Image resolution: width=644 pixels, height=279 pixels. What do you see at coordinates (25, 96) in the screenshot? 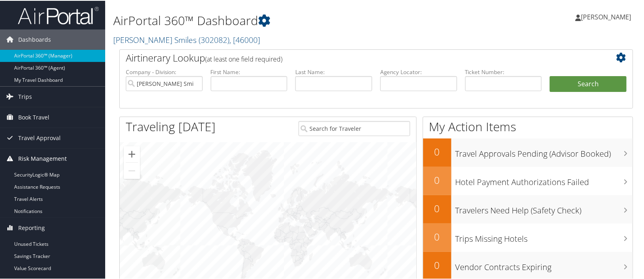
I see `span: Trips` at bounding box center [25, 96].